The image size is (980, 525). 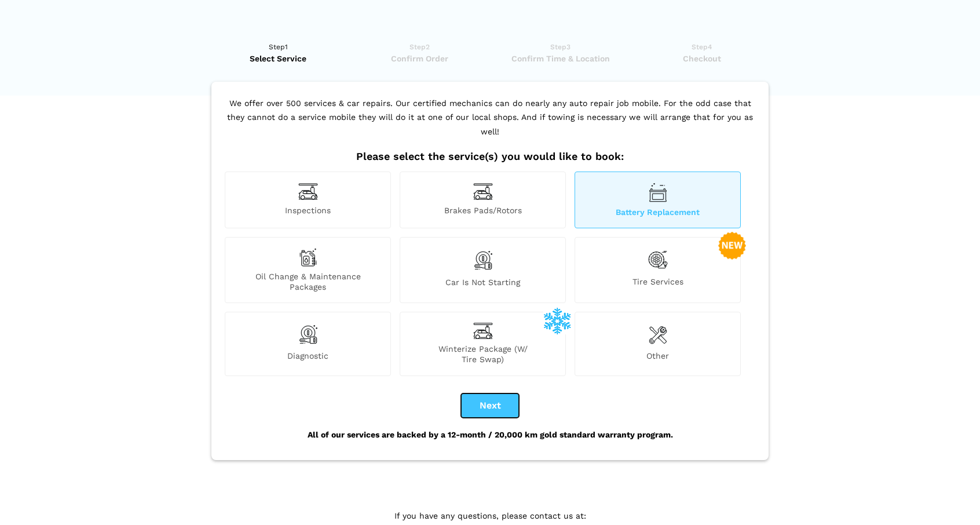 I want to click on p: We offer over 500 services & car repairs. Our certified mechanics can do nearly any auto repair j..., so click(x=490, y=124).